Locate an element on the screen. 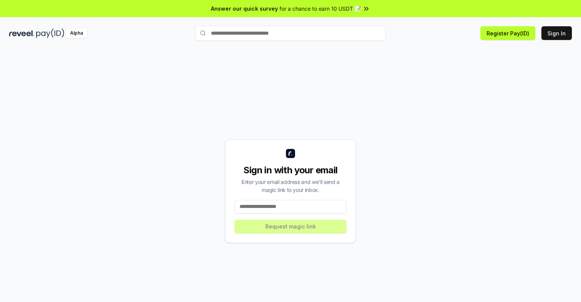 The image size is (581, 302). img: pay_id is located at coordinates (50, 33).